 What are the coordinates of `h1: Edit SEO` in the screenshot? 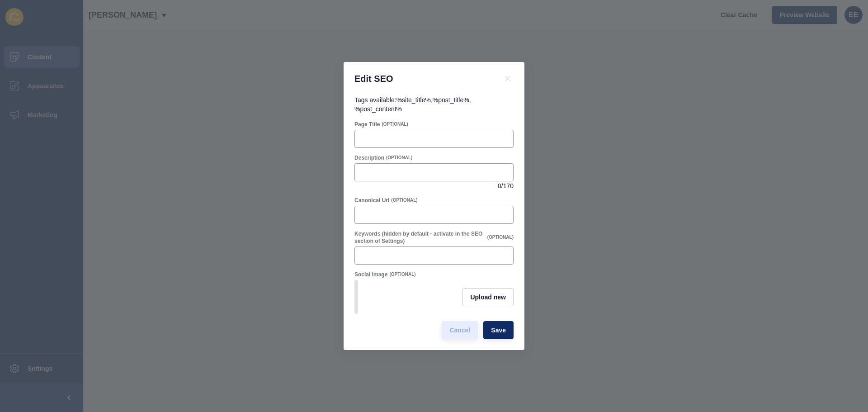 It's located at (423, 79).